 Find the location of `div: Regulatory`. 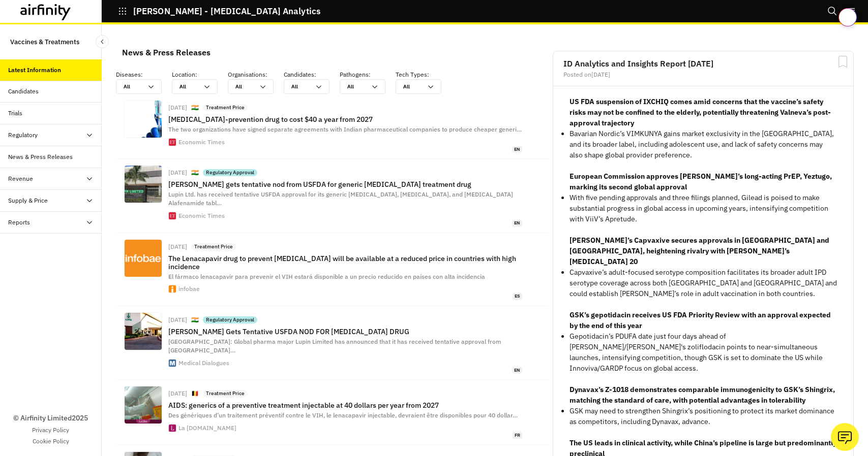

div: Regulatory is located at coordinates (23, 135).